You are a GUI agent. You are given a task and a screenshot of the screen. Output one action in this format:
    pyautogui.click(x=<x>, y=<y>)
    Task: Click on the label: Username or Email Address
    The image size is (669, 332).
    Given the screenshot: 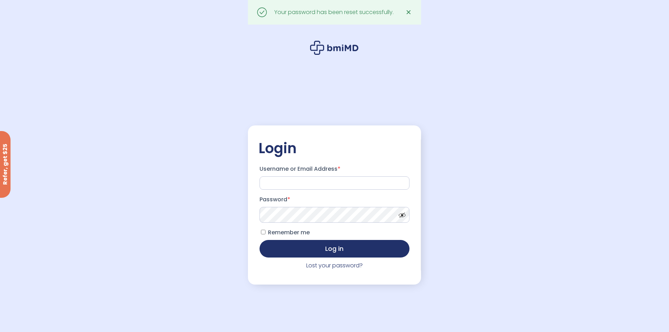 What is the action you would take?
    pyautogui.click(x=334, y=169)
    